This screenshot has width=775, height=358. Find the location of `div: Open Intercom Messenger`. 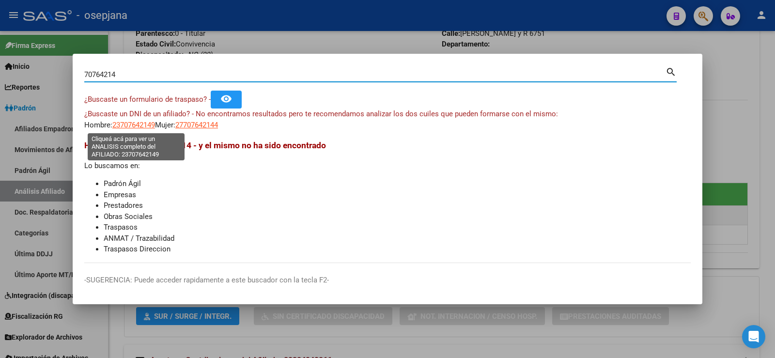

div: Open Intercom Messenger is located at coordinates (753, 336).